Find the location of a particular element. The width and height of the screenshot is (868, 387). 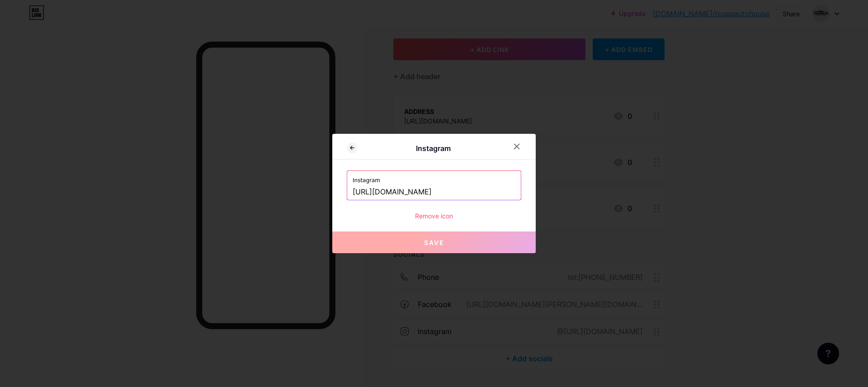

div: Remove icon is located at coordinates (434, 216).